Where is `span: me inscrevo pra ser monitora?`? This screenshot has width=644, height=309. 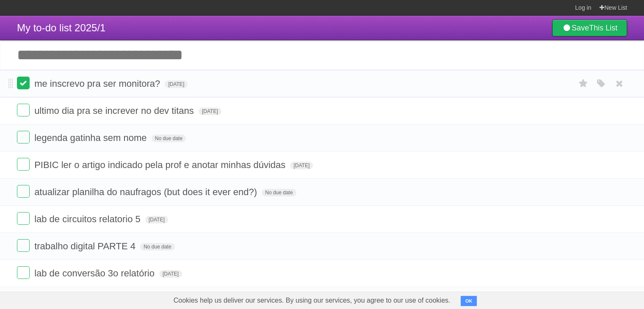
span: me inscrevo pra ser monitora? is located at coordinates (98, 83).